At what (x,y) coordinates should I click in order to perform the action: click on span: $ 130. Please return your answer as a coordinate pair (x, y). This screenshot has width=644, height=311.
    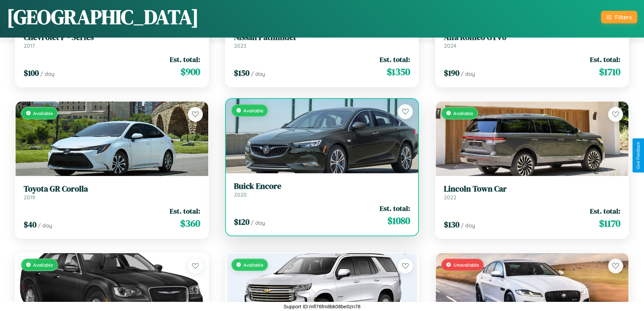
    Looking at the image, I should click on (451, 225).